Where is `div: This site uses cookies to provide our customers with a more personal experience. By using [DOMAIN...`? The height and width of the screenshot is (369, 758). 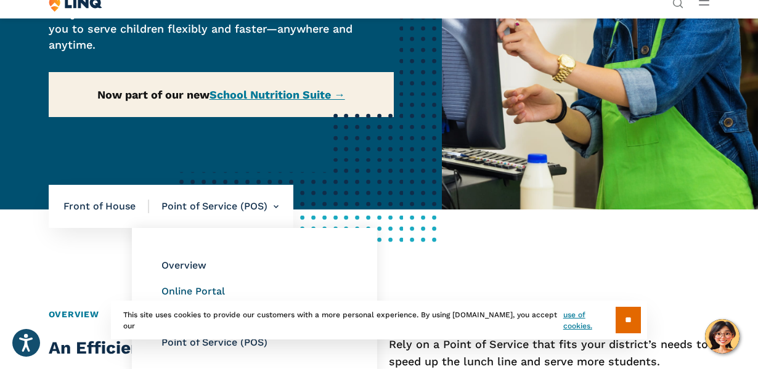 div: This site uses cookies to provide our customers with a more personal experience. By using [DOMAIN... is located at coordinates (379, 320).